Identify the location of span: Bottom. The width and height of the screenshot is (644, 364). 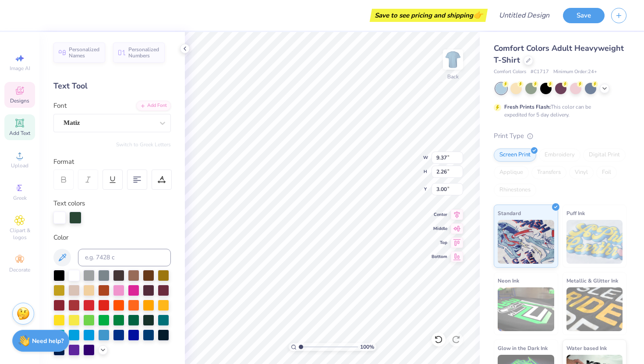
(439, 257).